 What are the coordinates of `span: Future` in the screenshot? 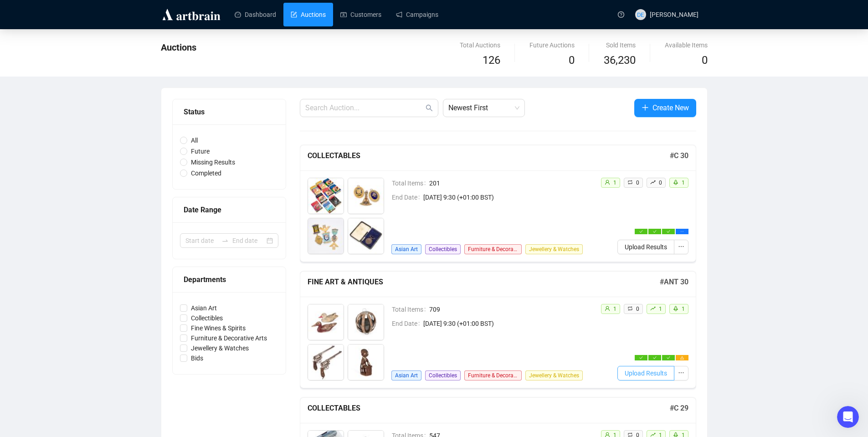 It's located at (200, 151).